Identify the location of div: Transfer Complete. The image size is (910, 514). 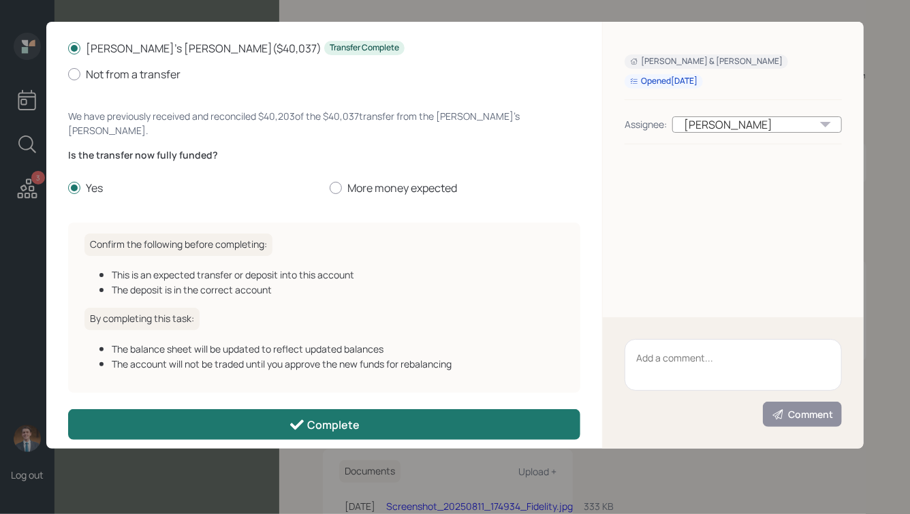
(364, 48).